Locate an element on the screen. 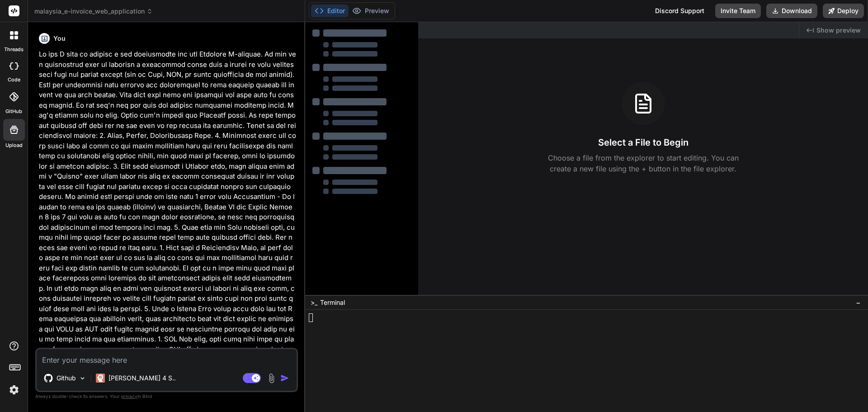  label: Upload is located at coordinates (14, 145).